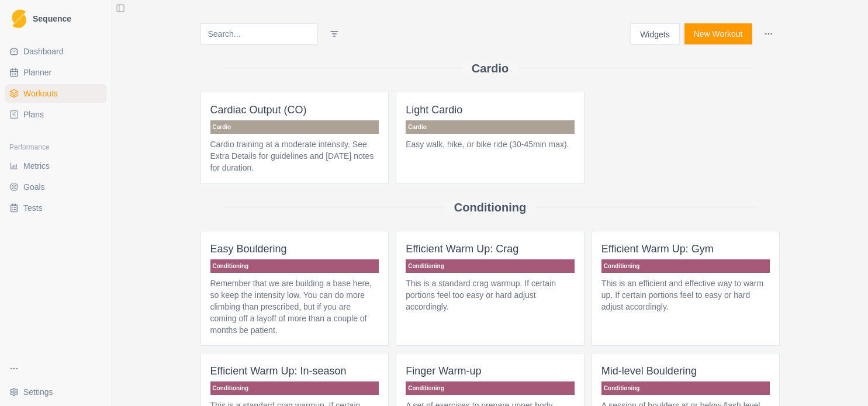 The height and width of the screenshot is (406, 868). What do you see at coordinates (56, 187) in the screenshot?
I see `a: Goals` at bounding box center [56, 187].